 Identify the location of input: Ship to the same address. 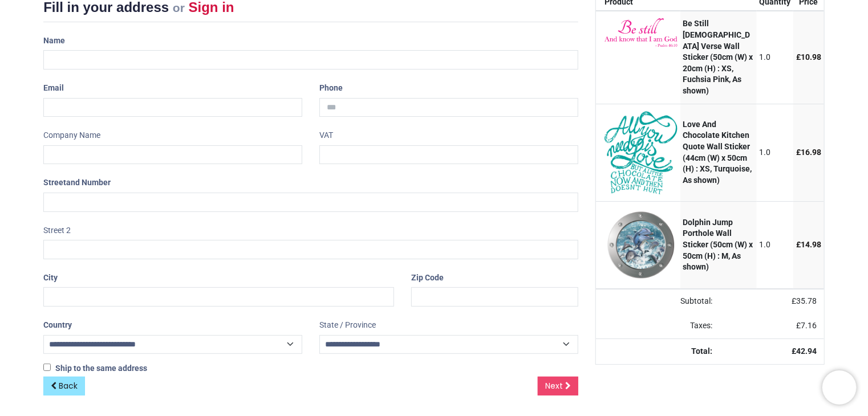
(46, 367).